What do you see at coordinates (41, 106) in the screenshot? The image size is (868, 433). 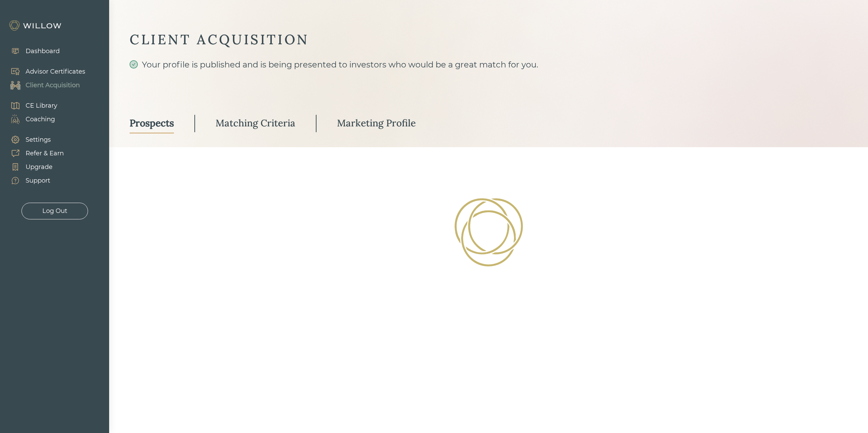 I see `div: CE Library` at bounding box center [41, 106].